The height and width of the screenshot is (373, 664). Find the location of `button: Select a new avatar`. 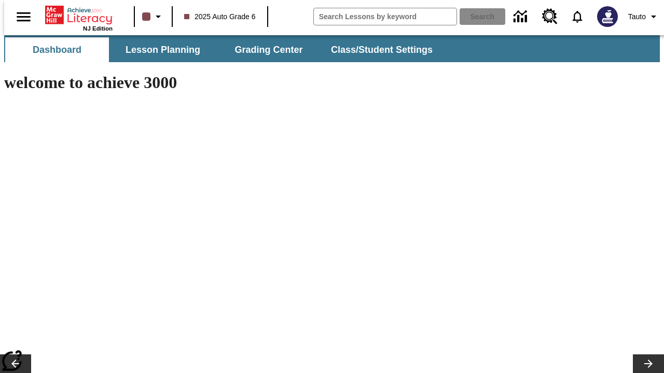

button: Select a new avatar is located at coordinates (607, 17).